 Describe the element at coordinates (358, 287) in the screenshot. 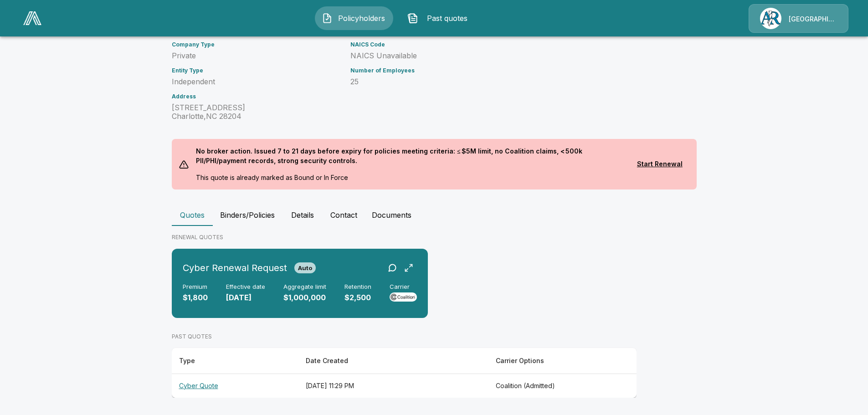

I see `h6: Retention` at that location.